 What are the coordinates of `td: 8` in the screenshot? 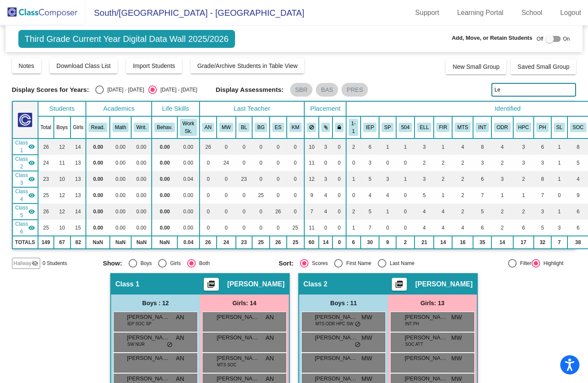 It's located at (482, 147).